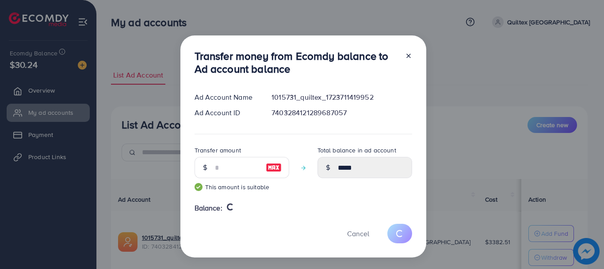  I want to click on div: 1015731_quiltex_1723711419952, so click(342, 97).